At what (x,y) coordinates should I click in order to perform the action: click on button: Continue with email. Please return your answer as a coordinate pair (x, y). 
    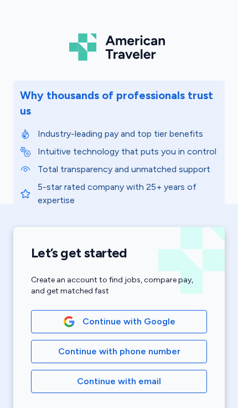
    Looking at the image, I should click on (119, 381).